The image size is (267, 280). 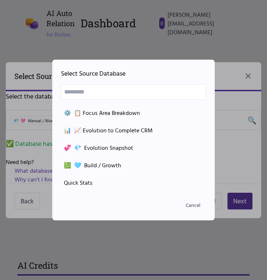 What do you see at coordinates (134, 147) in the screenshot?
I see `div: 💎 Evolution Snapshot` at bounding box center [134, 147].